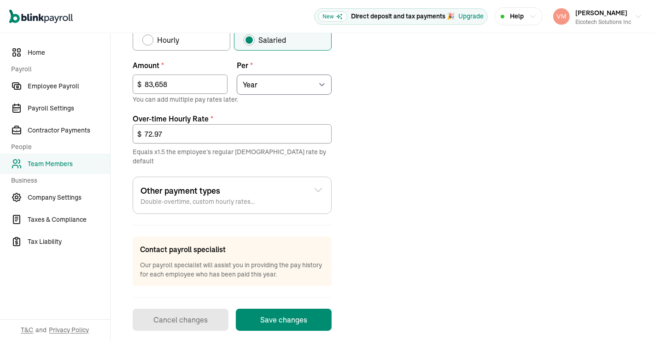  I want to click on nav: Global, so click(41, 17).